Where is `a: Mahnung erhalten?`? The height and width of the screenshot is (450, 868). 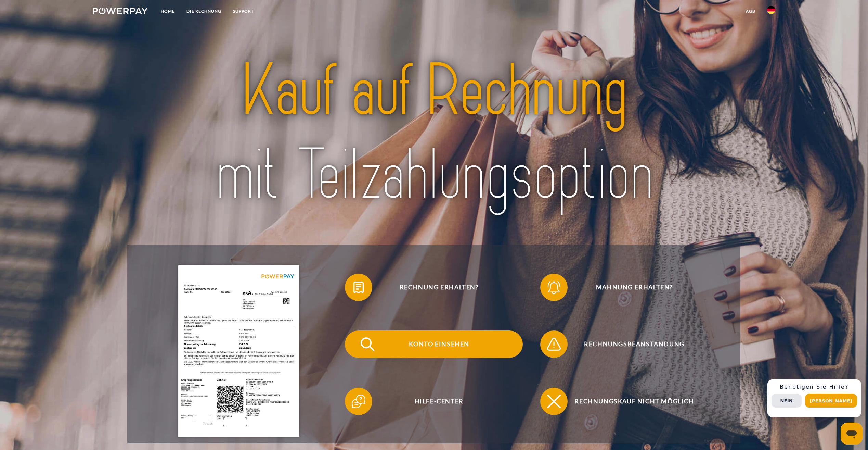 a: Mahnung erhalten? is located at coordinates (629, 287).